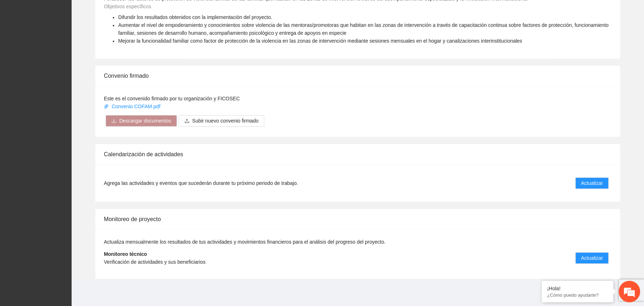 Image resolution: width=644 pixels, height=306 pixels. Describe the element at coordinates (187, 121) in the screenshot. I see `span: upload` at that location.